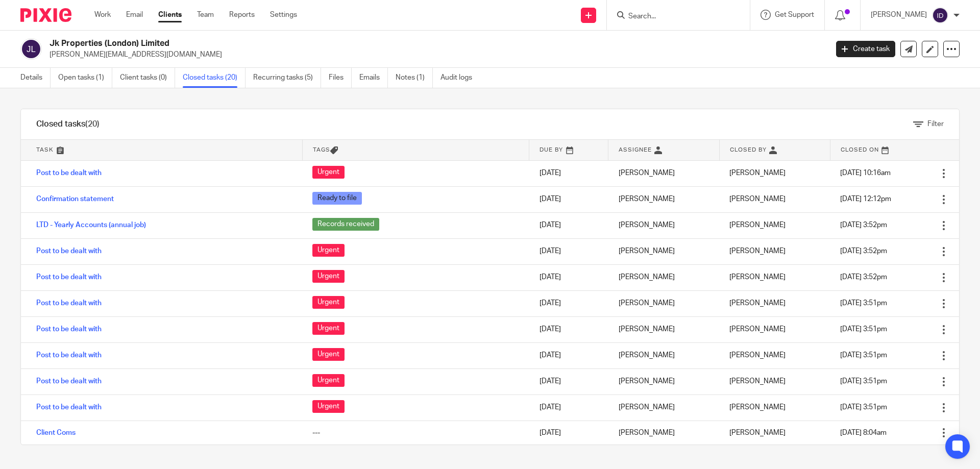  I want to click on a: Settings, so click(284, 15).